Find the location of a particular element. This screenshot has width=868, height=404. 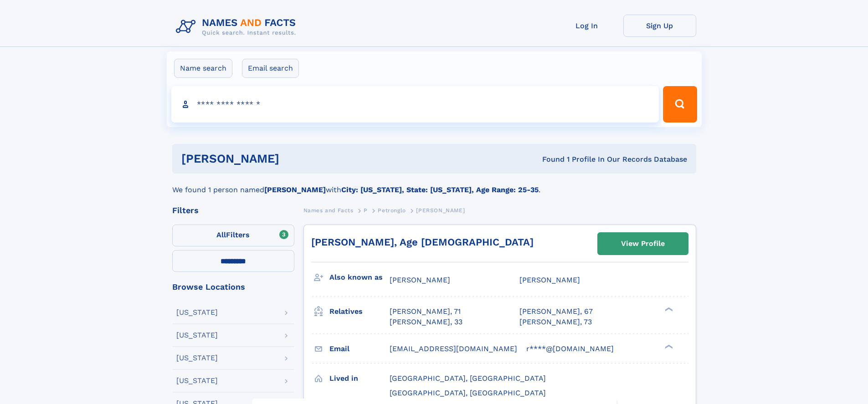

label: Name search is located at coordinates (203, 68).